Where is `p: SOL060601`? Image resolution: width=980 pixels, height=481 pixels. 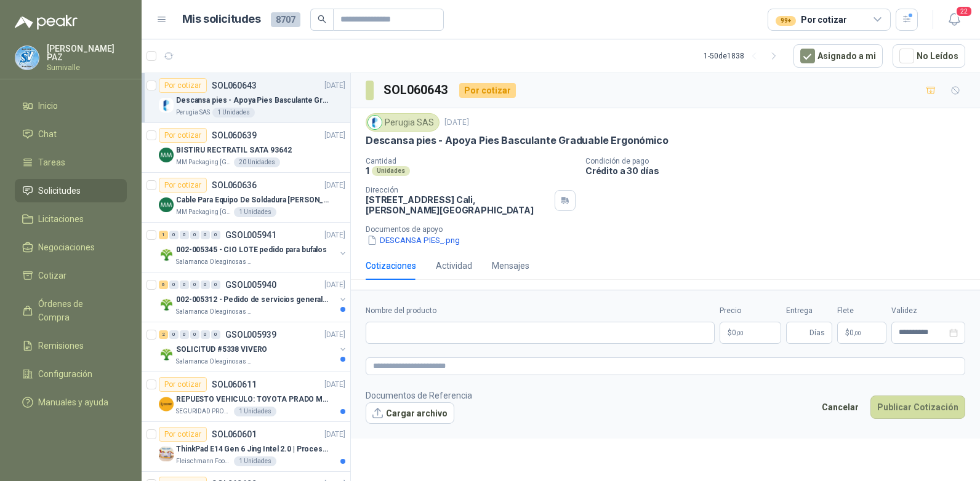 p: SOL060601 is located at coordinates (234, 434).